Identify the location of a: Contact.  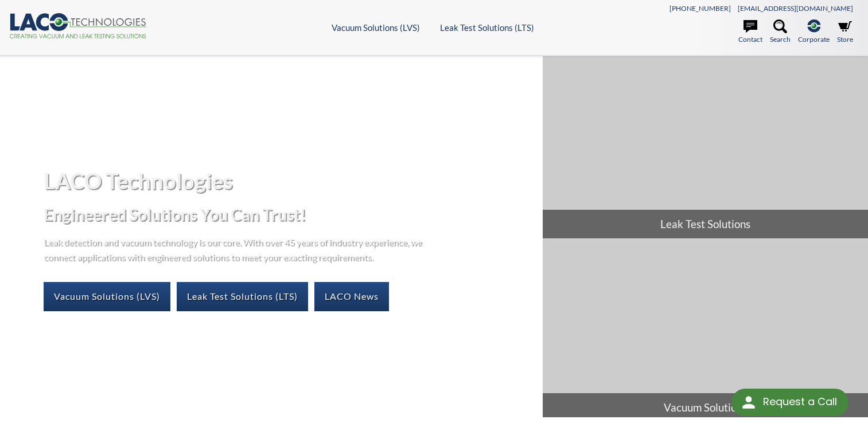
(750, 32).